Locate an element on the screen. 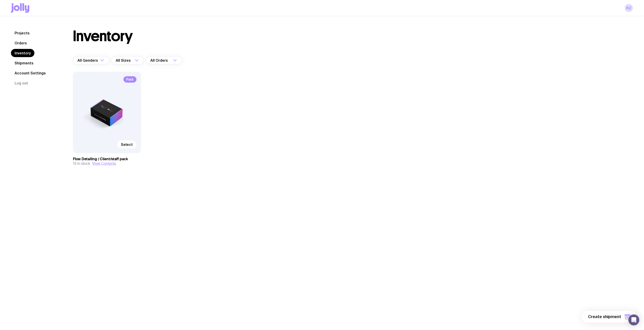  a: RZ is located at coordinates (629, 8).